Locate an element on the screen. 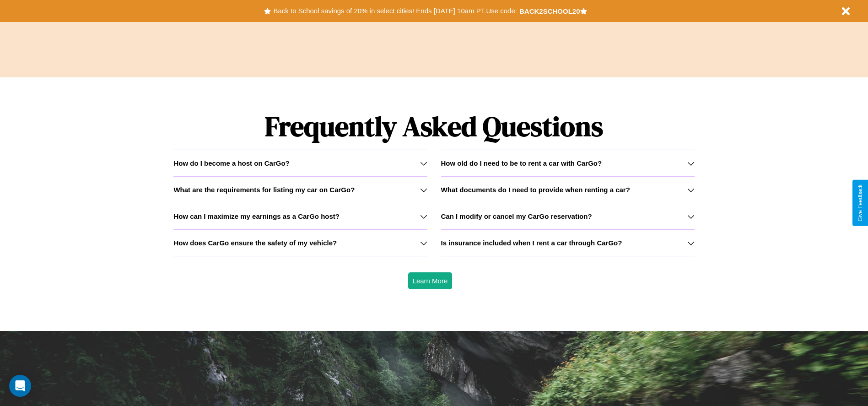 This screenshot has height=406, width=868. h3: Is insurance included when I rent a car through CarGo? is located at coordinates (532, 243).